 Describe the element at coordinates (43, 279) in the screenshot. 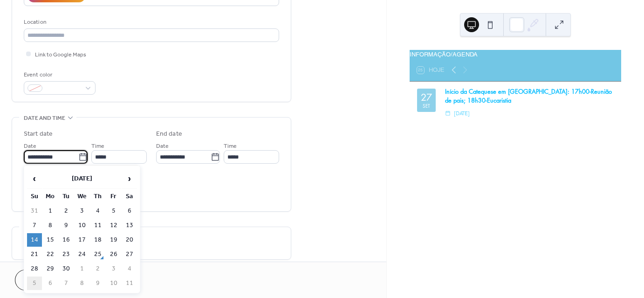

I see `button: Cancel` at that location.